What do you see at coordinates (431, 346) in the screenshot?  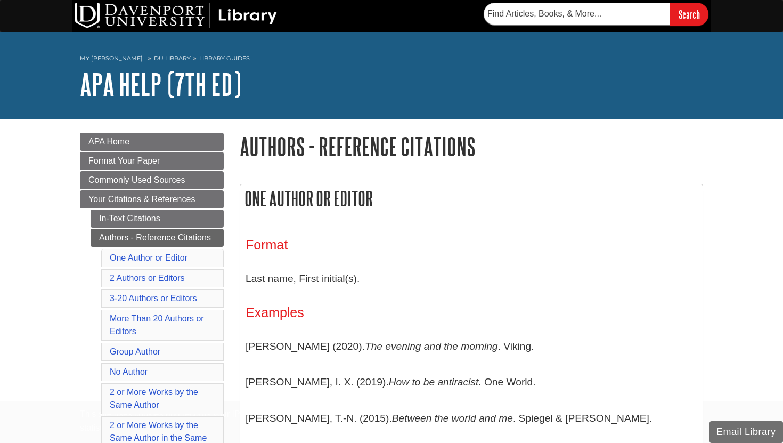 I see `i: The evening and the morning` at bounding box center [431, 346].